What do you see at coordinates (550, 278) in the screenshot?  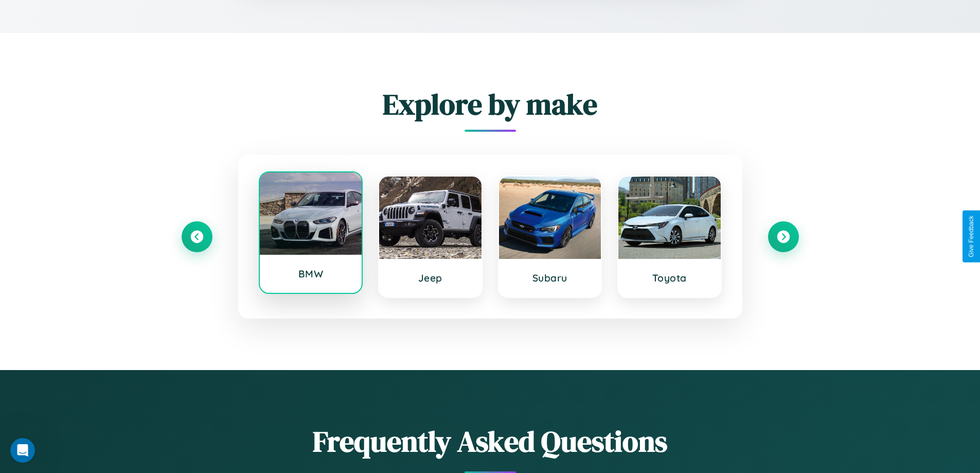 I see `h3: Subaru` at bounding box center [550, 278].